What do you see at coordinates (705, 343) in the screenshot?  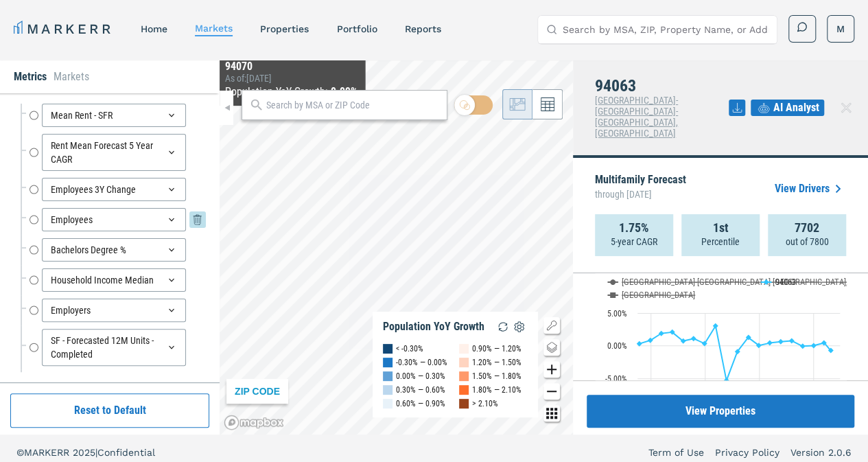 I see `path: Saturday, 14 Dec, 18:00, 0.34. 94063.` at bounding box center [705, 343].